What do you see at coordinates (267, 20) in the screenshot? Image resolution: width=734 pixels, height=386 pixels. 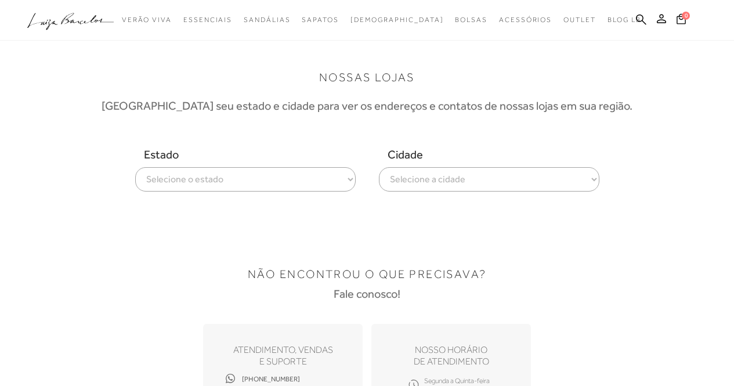 I see `span: Sandálias` at bounding box center [267, 20].